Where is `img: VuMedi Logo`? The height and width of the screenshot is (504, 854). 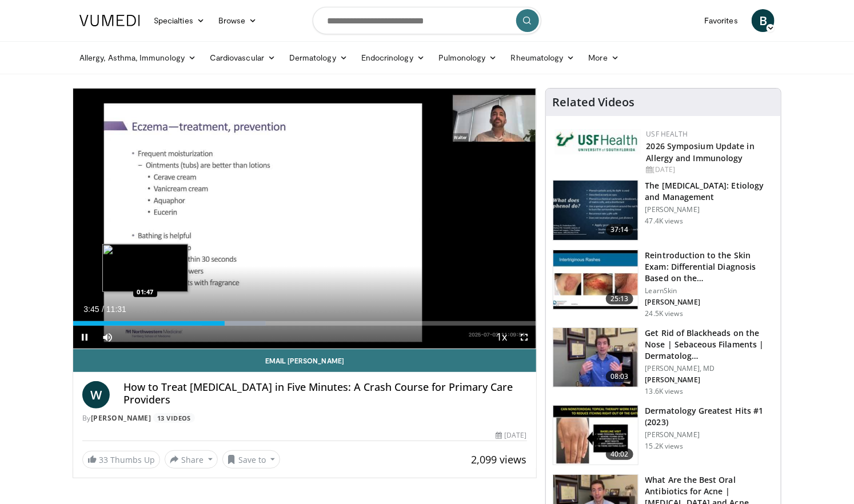
img: VuMedi Logo is located at coordinates (110, 21).